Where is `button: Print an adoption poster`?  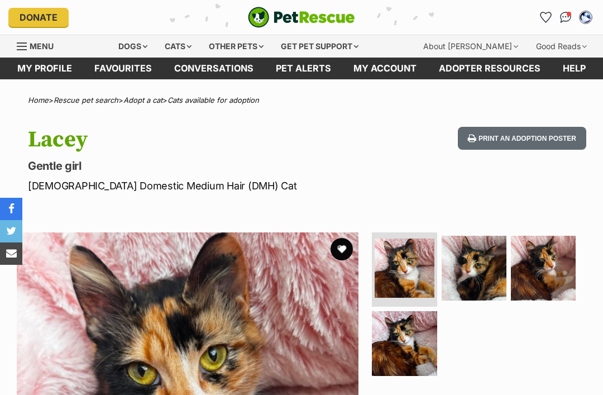 button: Print an adoption poster is located at coordinates (522, 138).